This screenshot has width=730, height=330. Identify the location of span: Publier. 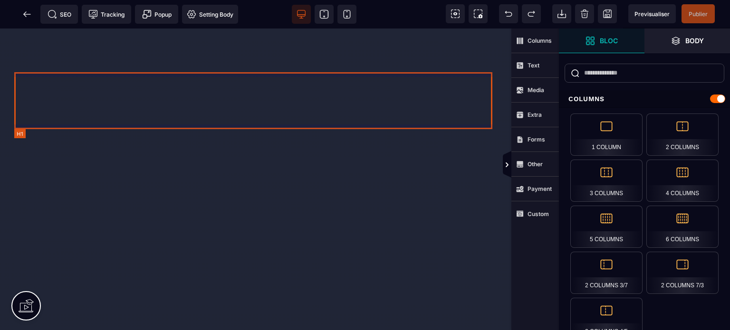
(698, 14).